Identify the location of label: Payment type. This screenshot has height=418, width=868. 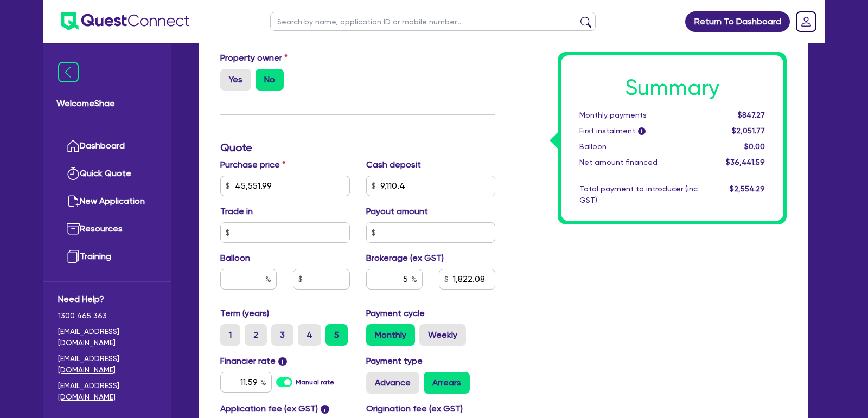
(394, 361).